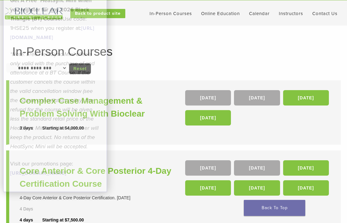 This screenshot has width=347, height=223. What do you see at coordinates (291, 14) in the screenshot?
I see `a: Instructors` at bounding box center [291, 14].